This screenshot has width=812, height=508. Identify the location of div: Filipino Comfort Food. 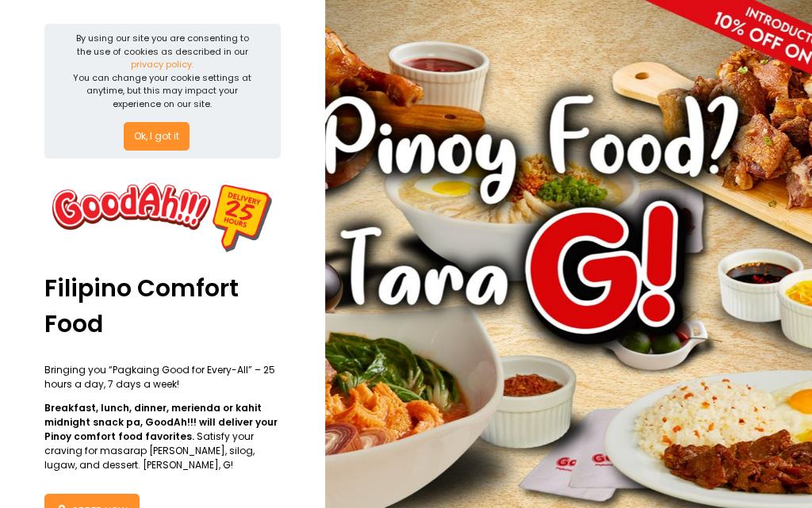
(163, 306).